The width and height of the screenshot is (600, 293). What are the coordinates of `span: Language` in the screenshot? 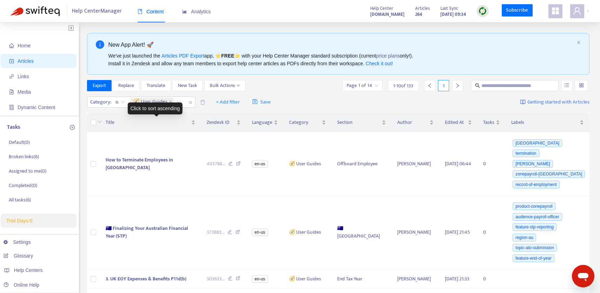 It's located at (262, 122).